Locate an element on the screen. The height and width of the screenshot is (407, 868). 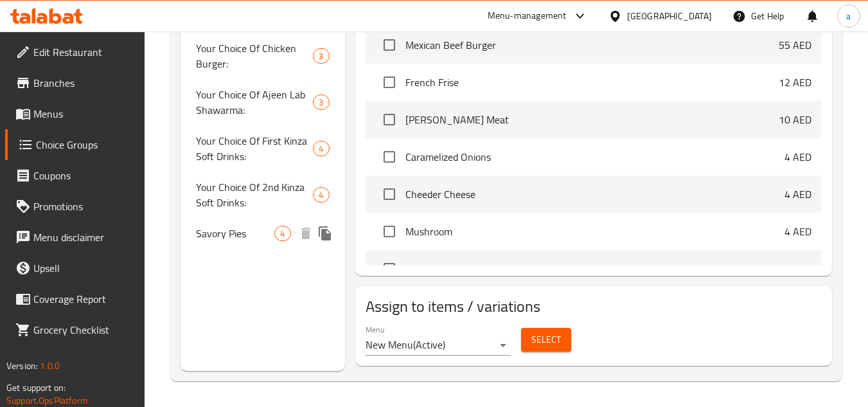
a: Coupons is located at coordinates (75, 176).